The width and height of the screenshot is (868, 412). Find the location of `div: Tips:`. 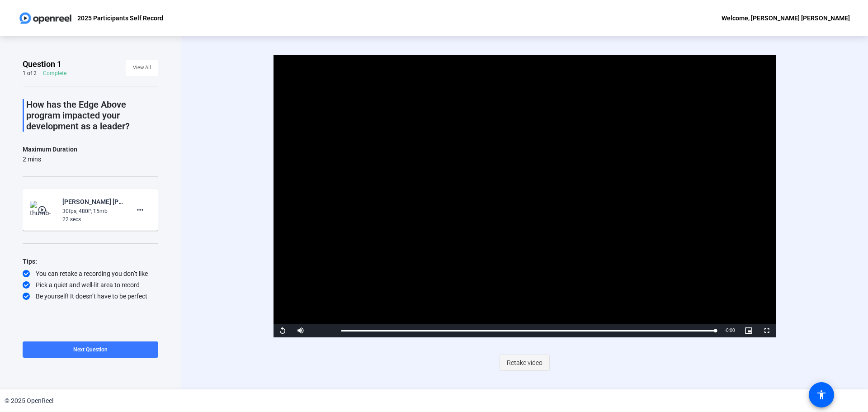

div: Tips: is located at coordinates (90, 262).